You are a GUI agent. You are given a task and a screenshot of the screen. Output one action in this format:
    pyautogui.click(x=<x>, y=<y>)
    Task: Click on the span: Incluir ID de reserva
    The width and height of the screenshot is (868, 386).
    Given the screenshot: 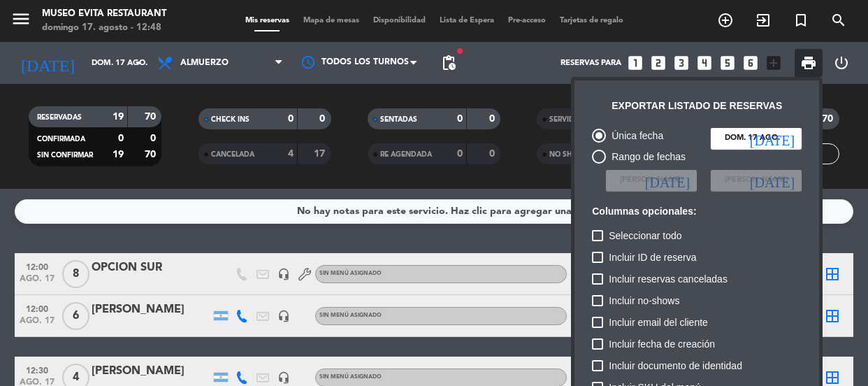 What is the action you would take?
    pyautogui.click(x=652, y=257)
    